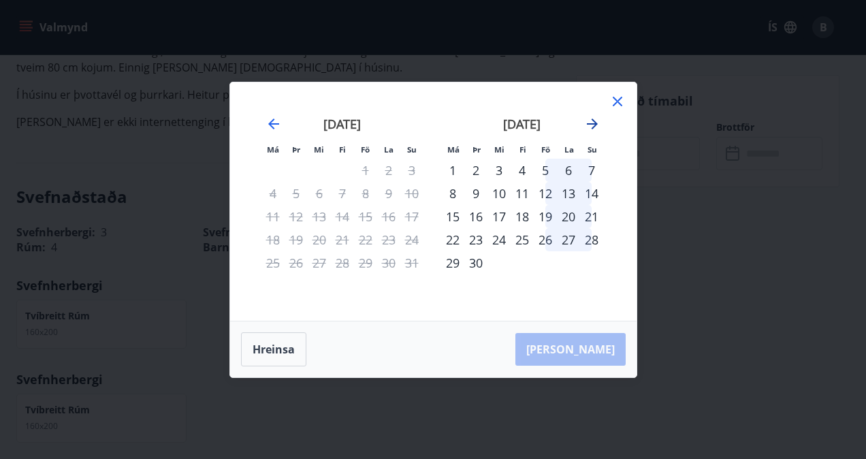  Describe the element at coordinates (522, 193) in the screenshot. I see `td: Choose fimmtudagur, 11. september 2025 as your check-in date. It’s available.` at that location.